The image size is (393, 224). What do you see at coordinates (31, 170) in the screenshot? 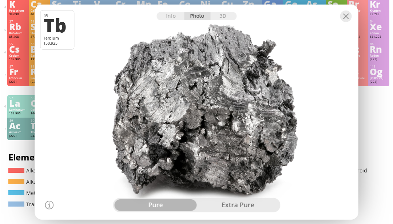
I see `a: Alkali metal` at bounding box center [31, 170].